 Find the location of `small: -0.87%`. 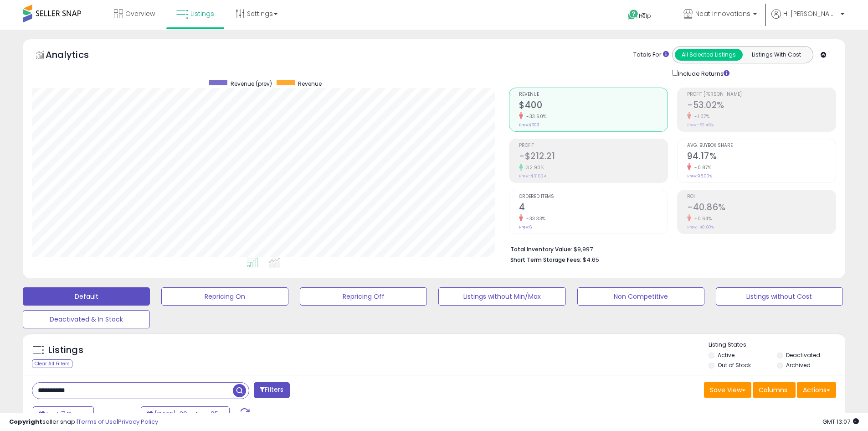

small: -0.87% is located at coordinates (702, 167).